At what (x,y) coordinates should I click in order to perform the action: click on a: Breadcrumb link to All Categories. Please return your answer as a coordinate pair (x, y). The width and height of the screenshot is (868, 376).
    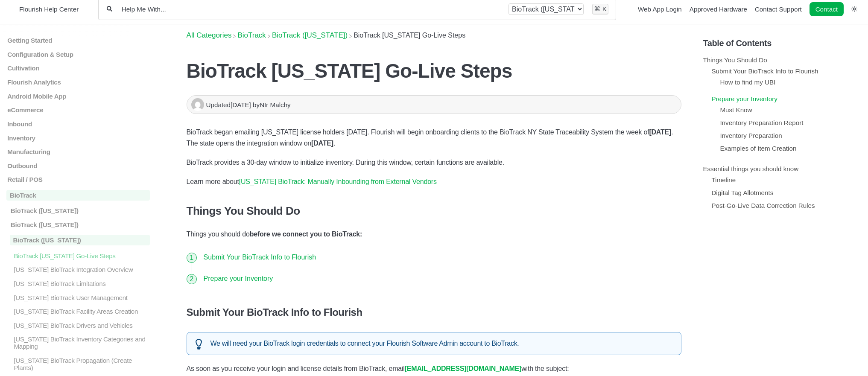
    Looking at the image, I should click on (209, 35).